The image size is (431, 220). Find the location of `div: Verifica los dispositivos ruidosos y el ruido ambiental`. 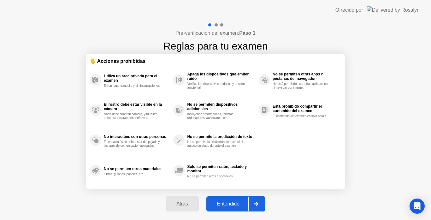

div: Verifica los dispositivos ruidosos y el ruido ambiental is located at coordinates (217, 86).